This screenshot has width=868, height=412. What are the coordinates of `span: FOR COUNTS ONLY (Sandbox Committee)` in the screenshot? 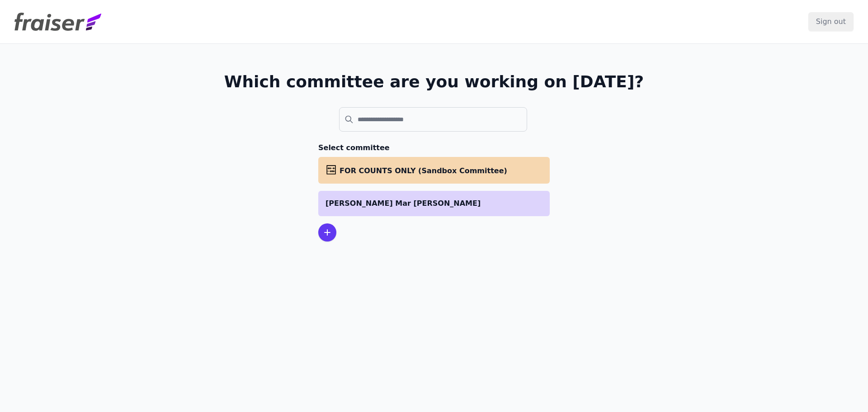 It's located at (424, 170).